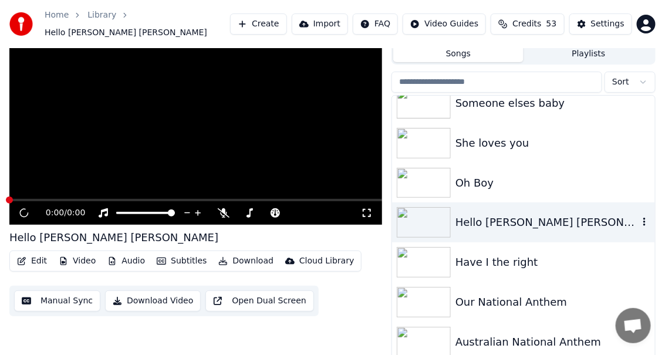  I want to click on button: Open Dual Screen, so click(259, 301).